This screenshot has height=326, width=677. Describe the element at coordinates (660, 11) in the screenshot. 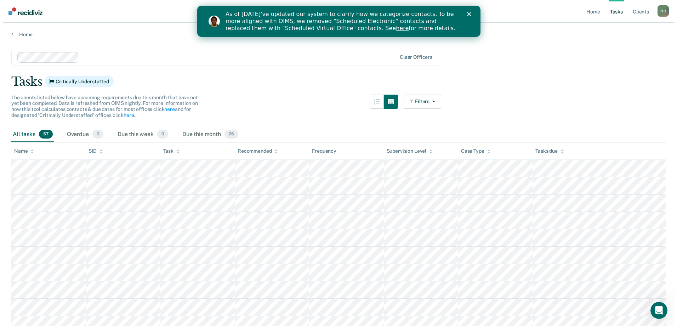

I see `div: N O` at that location.